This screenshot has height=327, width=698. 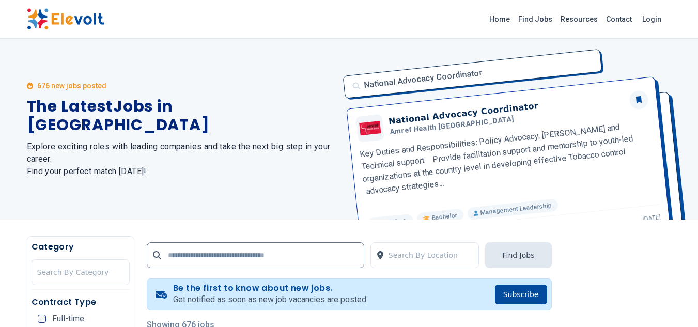 I want to click on p: 676 new jobs posted, so click(x=72, y=86).